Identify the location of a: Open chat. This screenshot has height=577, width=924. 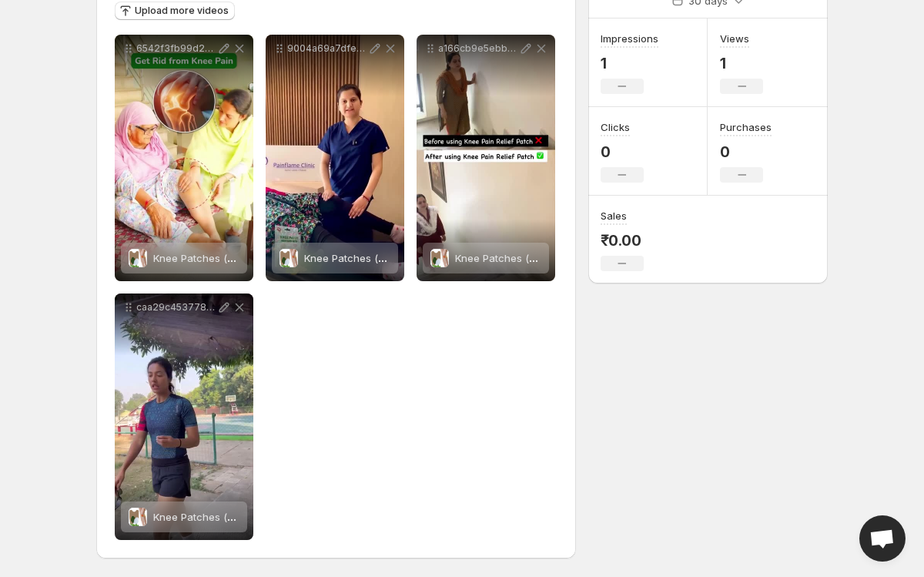
(882, 538).